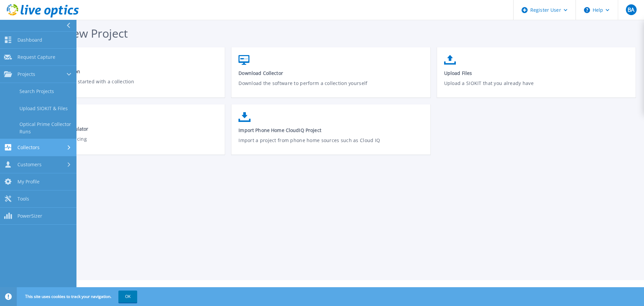 The width and height of the screenshot is (644, 306). What do you see at coordinates (331, 73) in the screenshot?
I see `span: Download Collector` at bounding box center [331, 73].